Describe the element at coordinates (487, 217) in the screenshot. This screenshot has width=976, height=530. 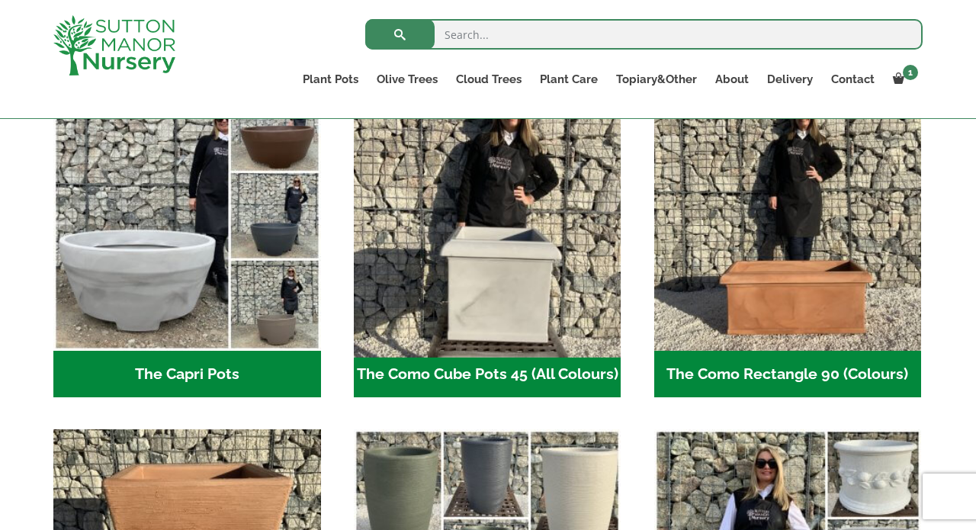
I see `img: The Como Cube Pots 45 (All Colours)` at that location.